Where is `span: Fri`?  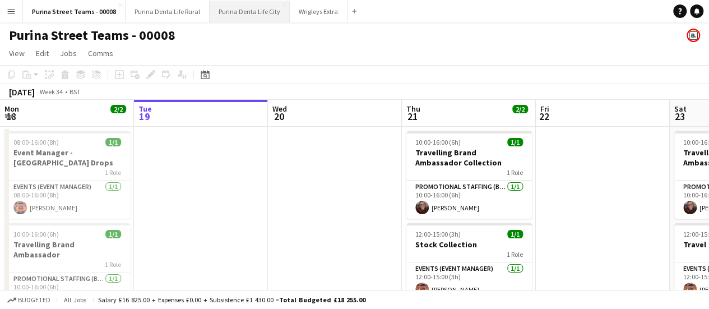
span: Fri is located at coordinates (545, 109).